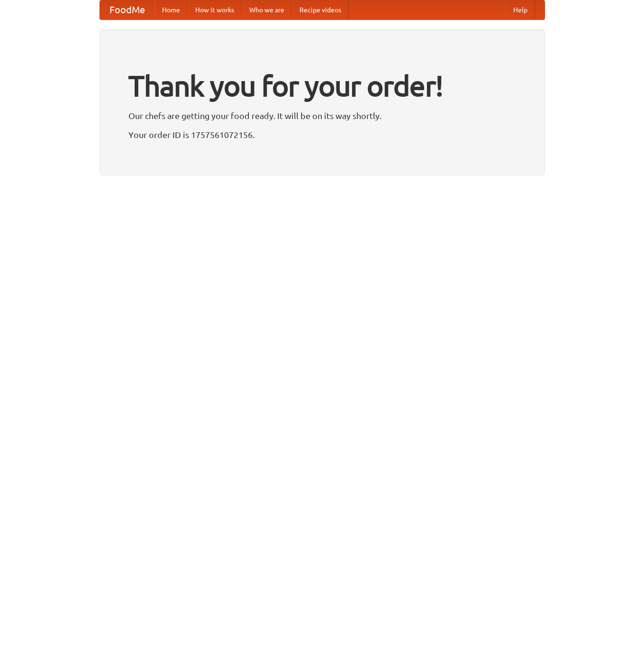 The height and width of the screenshot is (671, 644). What do you see at coordinates (321, 10) in the screenshot?
I see `a: Recipe videos` at bounding box center [321, 10].